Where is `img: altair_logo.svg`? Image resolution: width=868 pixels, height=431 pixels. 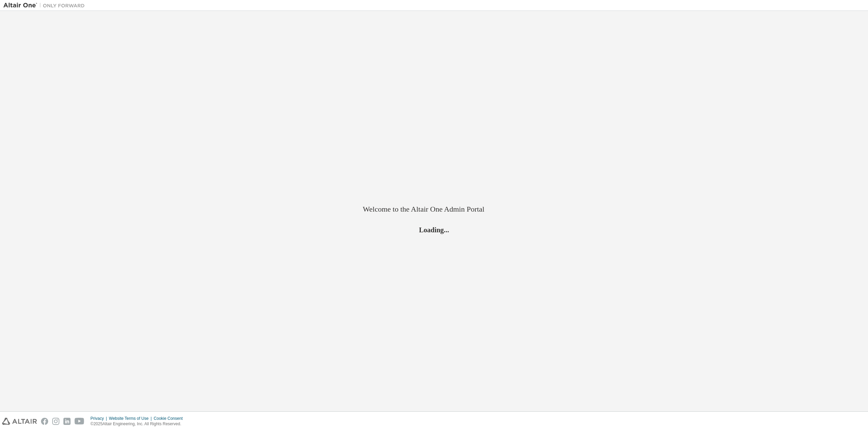 img: altair_logo.svg is located at coordinates (19, 422).